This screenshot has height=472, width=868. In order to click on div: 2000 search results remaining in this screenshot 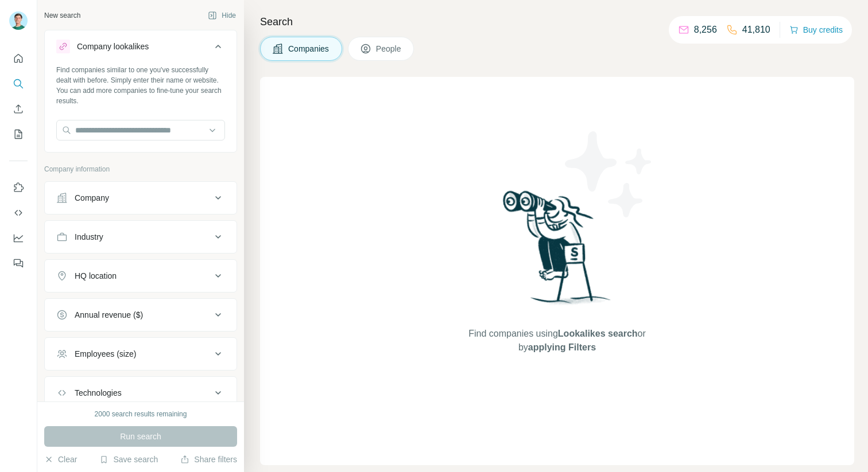, I will do `click(141, 414)`.